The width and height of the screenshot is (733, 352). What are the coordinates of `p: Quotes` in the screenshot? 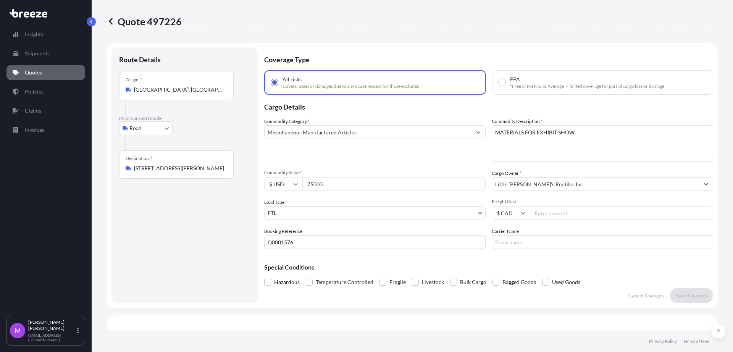 It's located at (33, 73).